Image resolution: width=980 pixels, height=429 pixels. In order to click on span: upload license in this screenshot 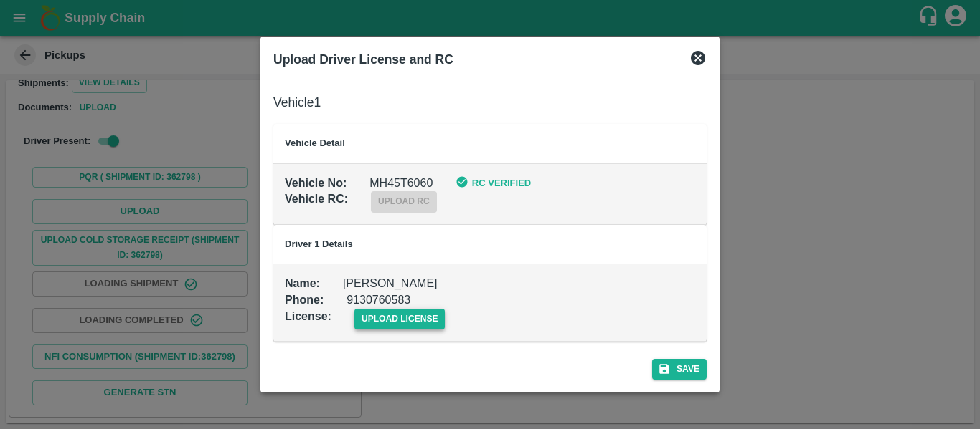, I will do `click(399, 319)`.